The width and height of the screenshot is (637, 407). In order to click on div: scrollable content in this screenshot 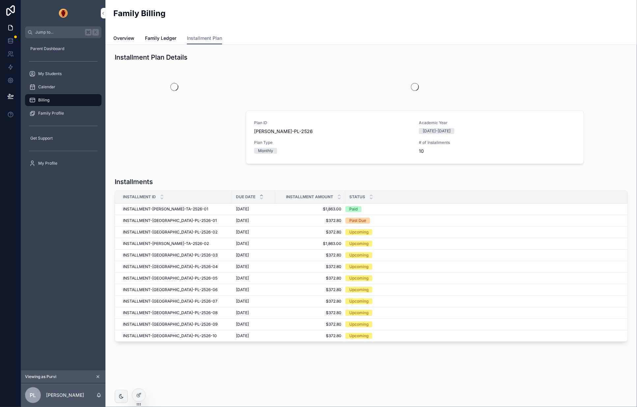, I will do `click(63, 108)`.